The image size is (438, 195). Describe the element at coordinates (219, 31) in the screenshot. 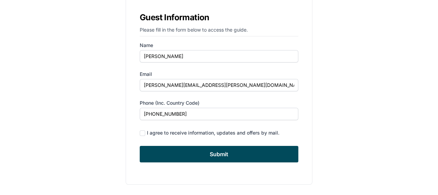

I see `p: Please fill in the form below to access the guide.` at that location.